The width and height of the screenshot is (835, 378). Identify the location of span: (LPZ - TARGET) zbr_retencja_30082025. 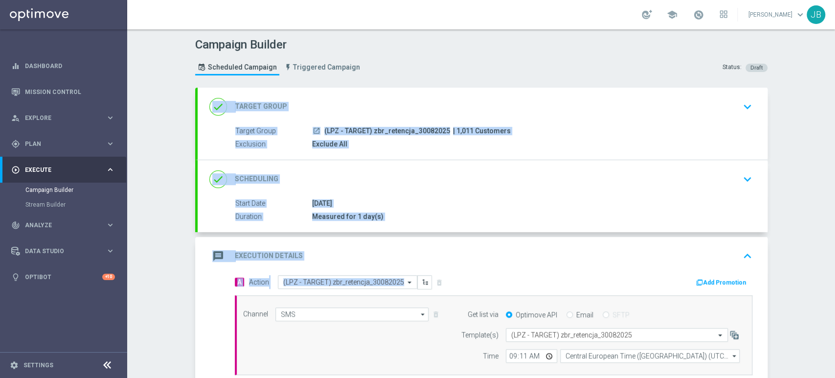
(387, 131).